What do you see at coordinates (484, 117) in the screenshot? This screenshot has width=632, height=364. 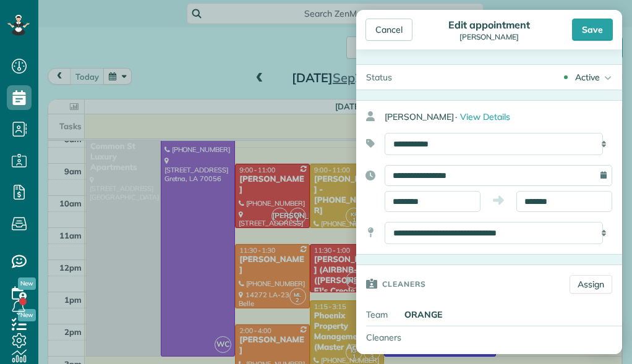 I see `span: View Details` at bounding box center [484, 117].